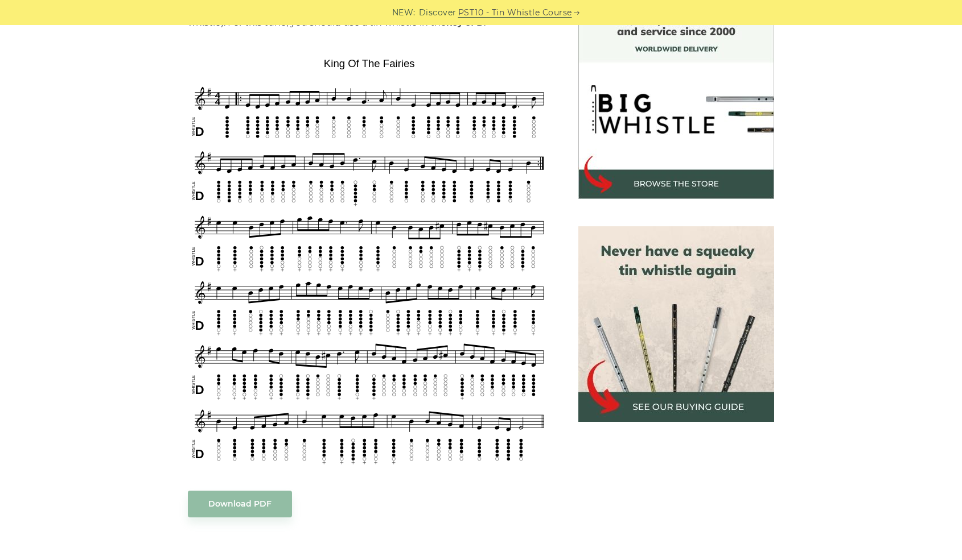 This screenshot has height=560, width=962. What do you see at coordinates (369, 260) in the screenshot?
I see `img: King Of Fairies Tin Whistle Tab & Sheet Music` at bounding box center [369, 260].